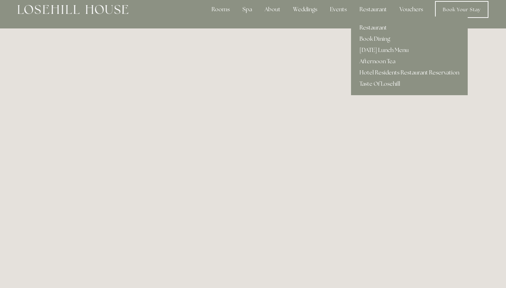 The width and height of the screenshot is (506, 288). I want to click on div: About, so click(272, 9).